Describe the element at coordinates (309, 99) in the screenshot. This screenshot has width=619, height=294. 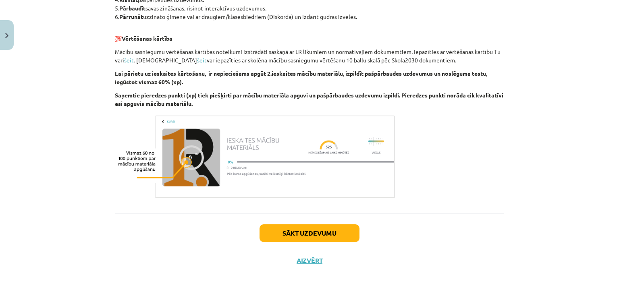
I see `b: Saņemtie pieredzes punkti (xp) tiek piešķirti par mācību materiāla apguvi un pašpārbaudes uzdevum...` at that location.